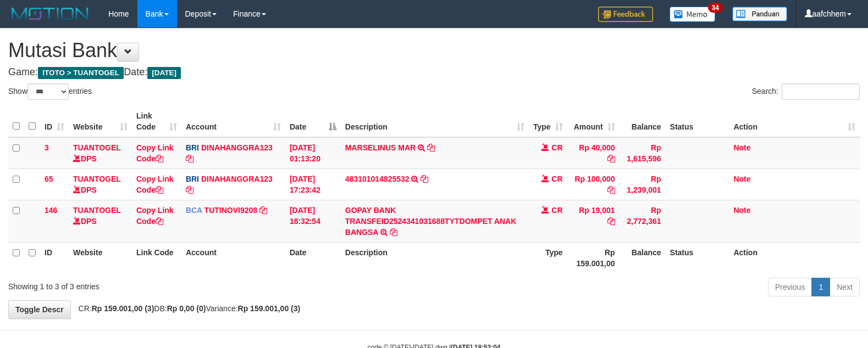 The height and width of the screenshot is (348, 868). I want to click on th: ID: activate to sort column ascending, so click(54, 121).